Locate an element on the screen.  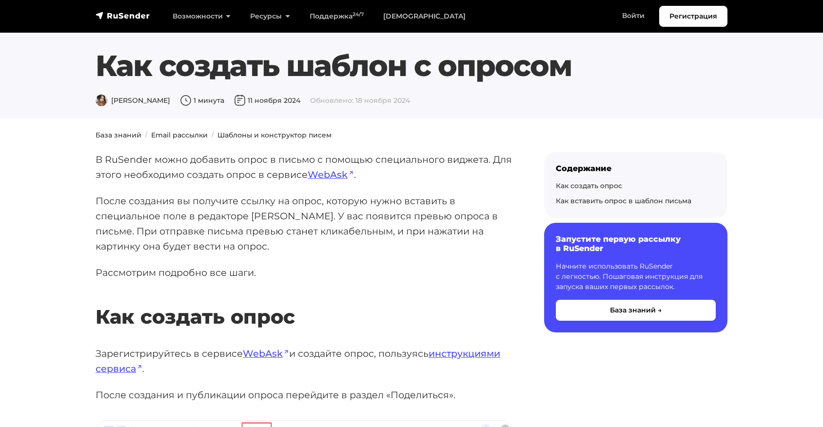
a: инструкциями сервиса is located at coordinates (298, 361).